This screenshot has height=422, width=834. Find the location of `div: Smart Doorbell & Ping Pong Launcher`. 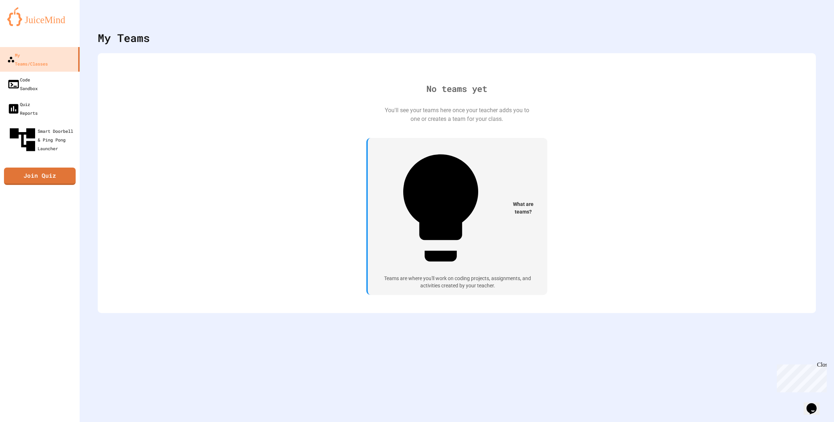

div: Smart Doorbell & Ping Pong Launcher is located at coordinates (42, 140).